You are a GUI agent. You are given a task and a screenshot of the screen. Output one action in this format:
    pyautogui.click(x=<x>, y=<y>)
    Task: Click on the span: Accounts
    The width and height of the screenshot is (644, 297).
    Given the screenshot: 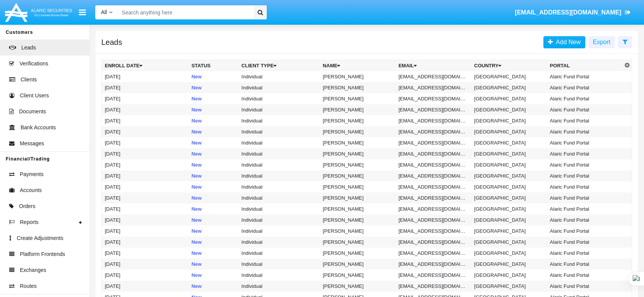 What is the action you would take?
    pyautogui.click(x=31, y=190)
    